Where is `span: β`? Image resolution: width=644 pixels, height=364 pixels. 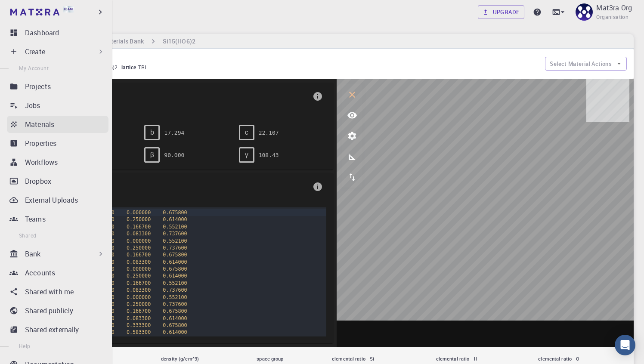 span: β is located at coordinates (152, 155).